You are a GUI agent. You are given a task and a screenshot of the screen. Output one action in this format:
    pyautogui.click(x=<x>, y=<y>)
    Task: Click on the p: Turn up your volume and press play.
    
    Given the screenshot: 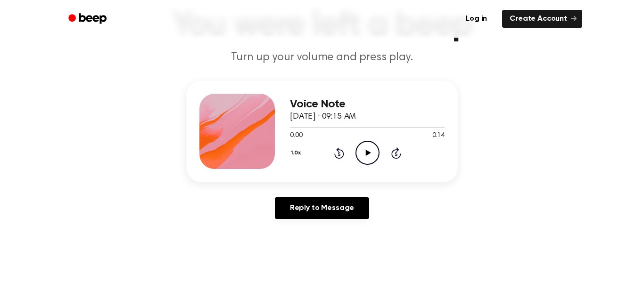 What is the action you would take?
    pyautogui.click(x=322, y=58)
    